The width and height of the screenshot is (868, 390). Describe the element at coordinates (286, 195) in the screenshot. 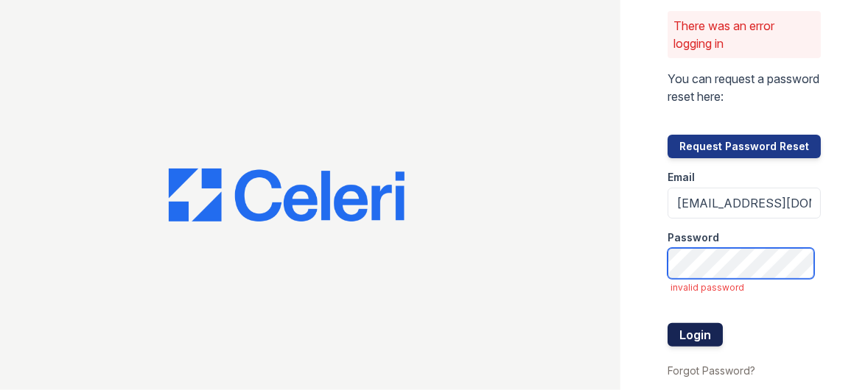

I see `img: CE_Logo_Blue-a8612792a0a2168367f1c8372b55b34899dd931a85d93a1a3d3e32e68fde9ad4.png` at that location.